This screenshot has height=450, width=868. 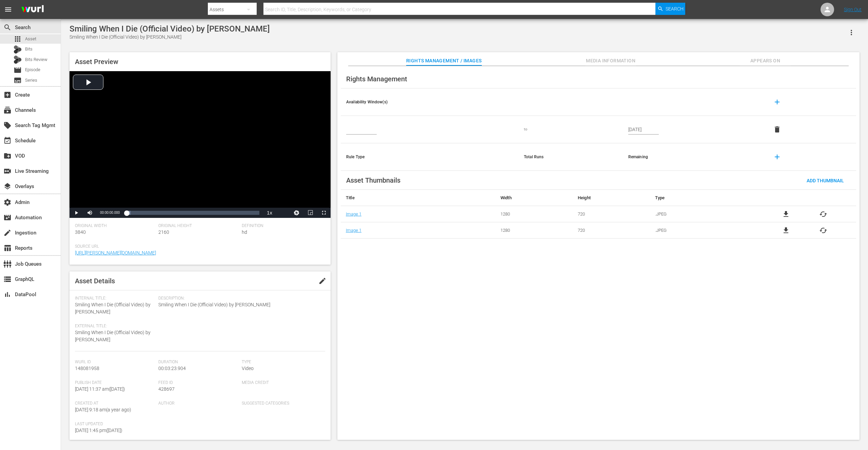 I want to click on span: Author, so click(x=198, y=404).